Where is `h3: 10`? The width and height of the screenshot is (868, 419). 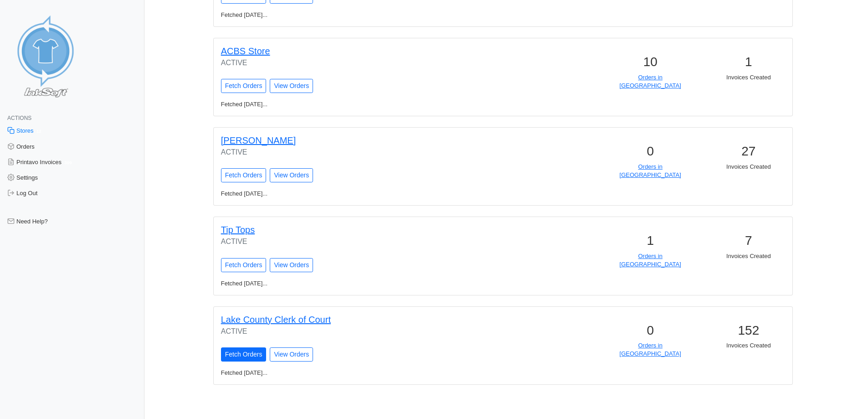 h3: 10 is located at coordinates (650, 62).